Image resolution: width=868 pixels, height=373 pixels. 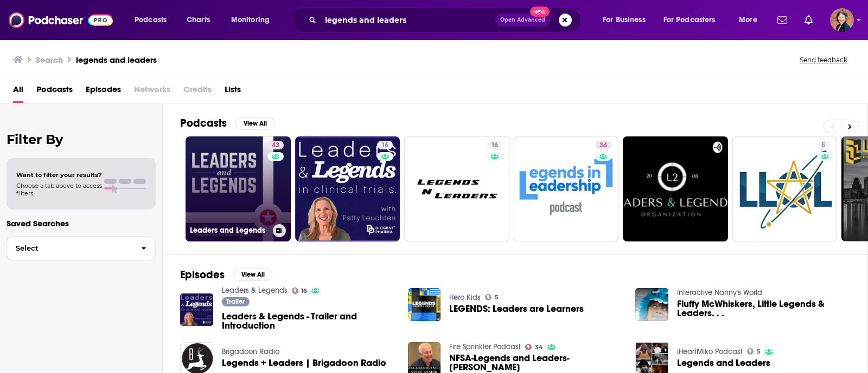 What do you see at coordinates (535, 363) in the screenshot?
I see `a: NFSA-Legends and Leaders-Steve Ulmer` at bounding box center [535, 363].